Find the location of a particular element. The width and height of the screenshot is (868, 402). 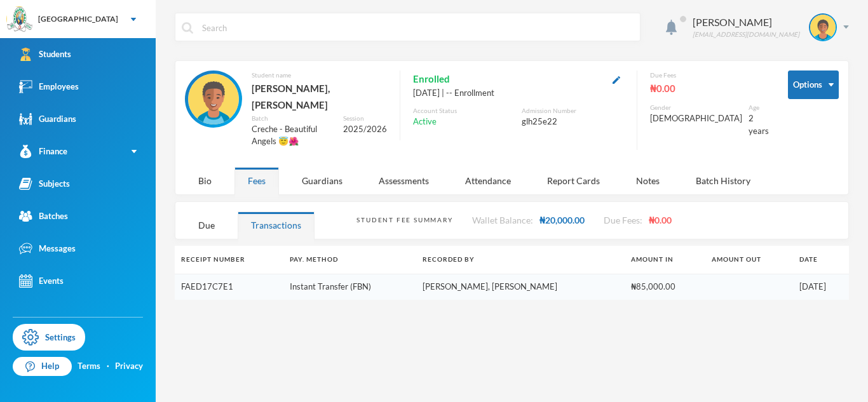

div: ₦0.00 is located at coordinates (709, 88).